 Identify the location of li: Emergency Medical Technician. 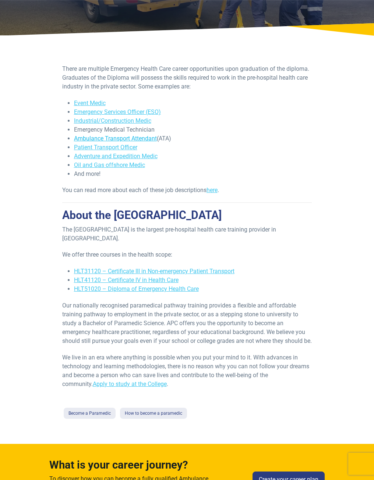
(193, 130).